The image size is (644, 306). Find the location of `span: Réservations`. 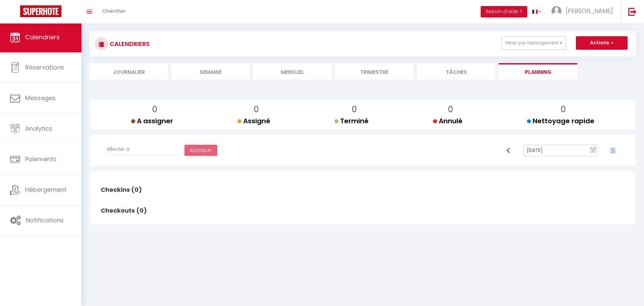

span: Réservations is located at coordinates (44, 67).